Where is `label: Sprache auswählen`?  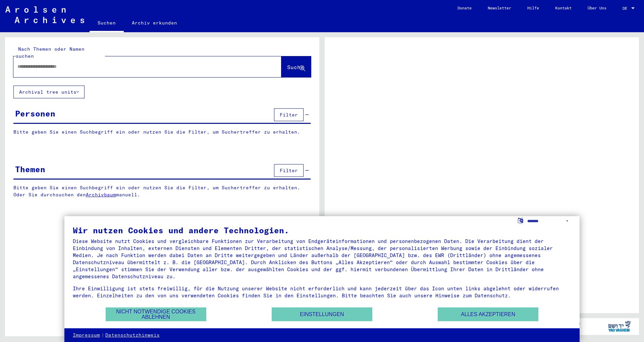
label: Sprache auswählen is located at coordinates (521, 220).